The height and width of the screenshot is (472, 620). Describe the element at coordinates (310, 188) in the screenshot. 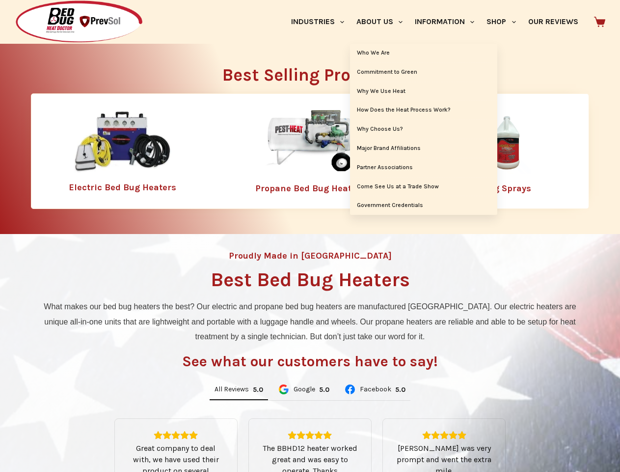

I see `a: Propane Bed Bug Heaters` at that location.